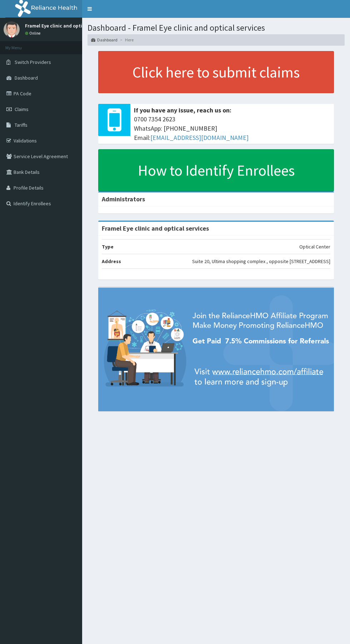  I want to click on a: Online, so click(33, 33).